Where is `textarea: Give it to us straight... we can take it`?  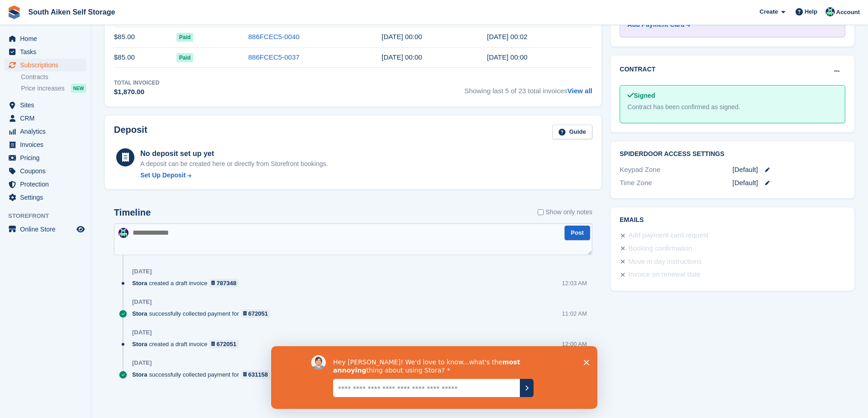
textarea: Give it to us straight... we can take it is located at coordinates (155, 42).